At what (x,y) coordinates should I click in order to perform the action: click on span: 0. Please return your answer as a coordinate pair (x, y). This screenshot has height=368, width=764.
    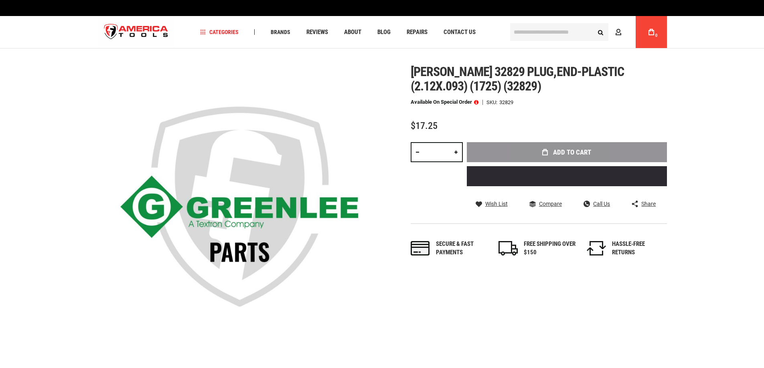
    Looking at the image, I should click on (656, 35).